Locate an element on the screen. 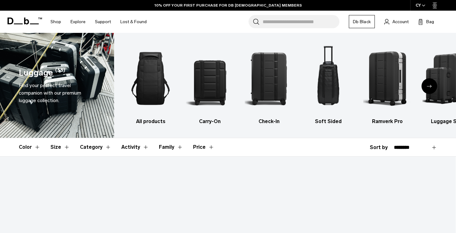 This screenshot has height=233, width=456. h3: Ramverk Pro is located at coordinates (387, 122).